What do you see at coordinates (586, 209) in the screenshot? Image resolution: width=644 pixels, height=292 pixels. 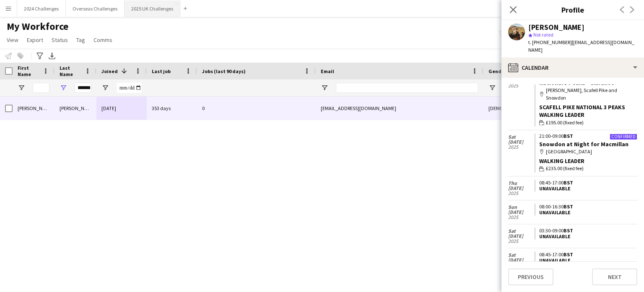 I see `app-crew-unavailable-period: 08:00-16:30` at bounding box center [586, 209].